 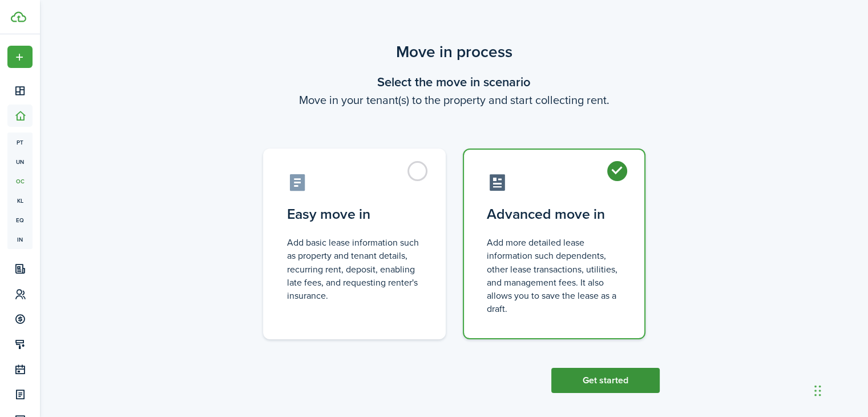 I want to click on span: eq, so click(x=20, y=220).